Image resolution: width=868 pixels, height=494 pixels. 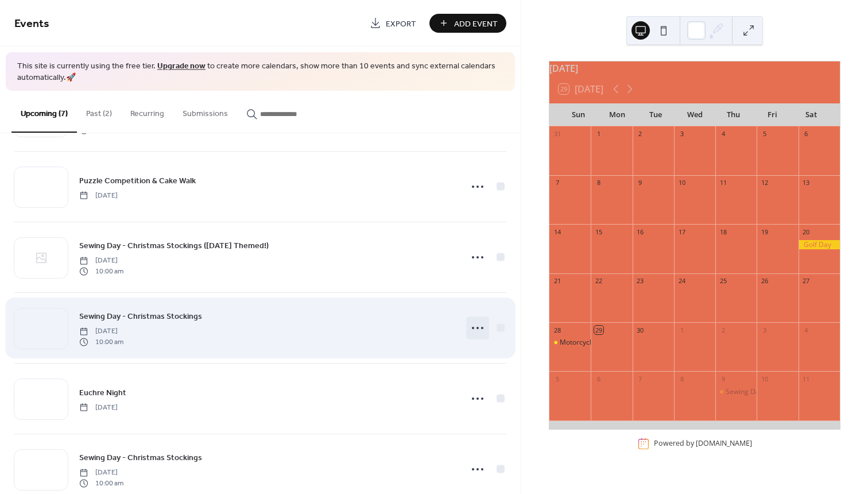 I want to click on div: 21, so click(x=557, y=281).